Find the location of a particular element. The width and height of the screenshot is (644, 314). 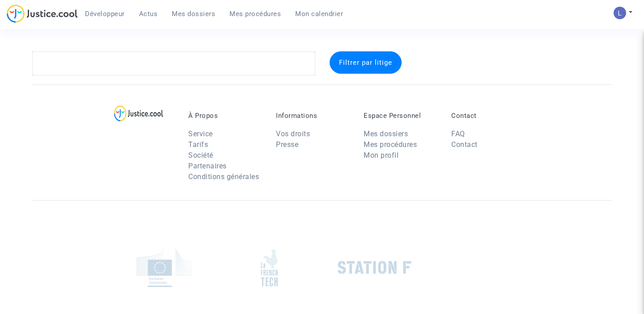

a: Mon calendrier is located at coordinates (319, 14).